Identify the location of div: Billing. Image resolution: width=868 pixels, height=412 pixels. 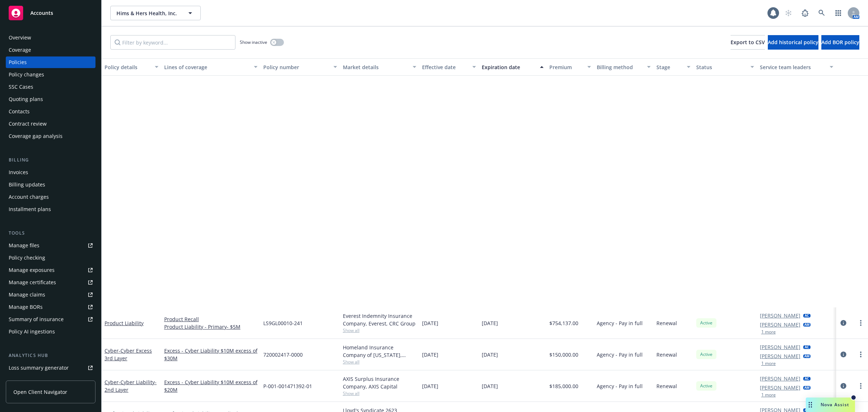
(51, 160).